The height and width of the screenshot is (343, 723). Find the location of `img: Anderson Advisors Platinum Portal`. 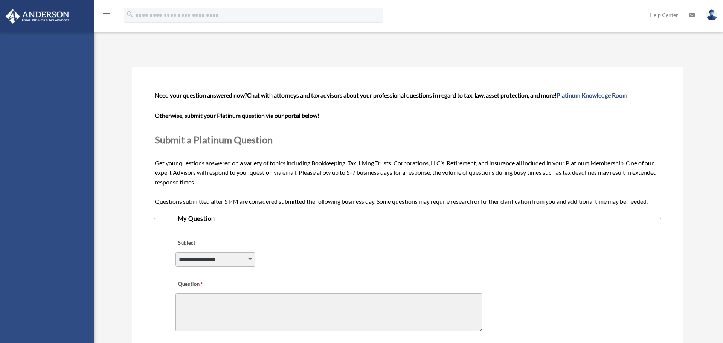

img: Anderson Advisors Platinum Portal is located at coordinates (37, 16).